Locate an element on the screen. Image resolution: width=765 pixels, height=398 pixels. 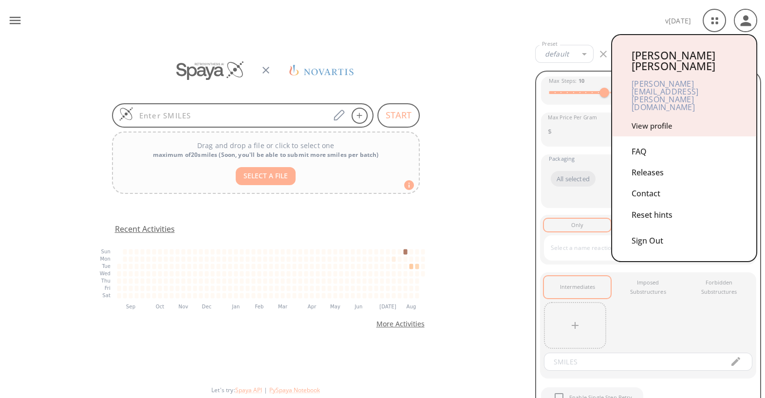
div: Contact is located at coordinates (684, 193).